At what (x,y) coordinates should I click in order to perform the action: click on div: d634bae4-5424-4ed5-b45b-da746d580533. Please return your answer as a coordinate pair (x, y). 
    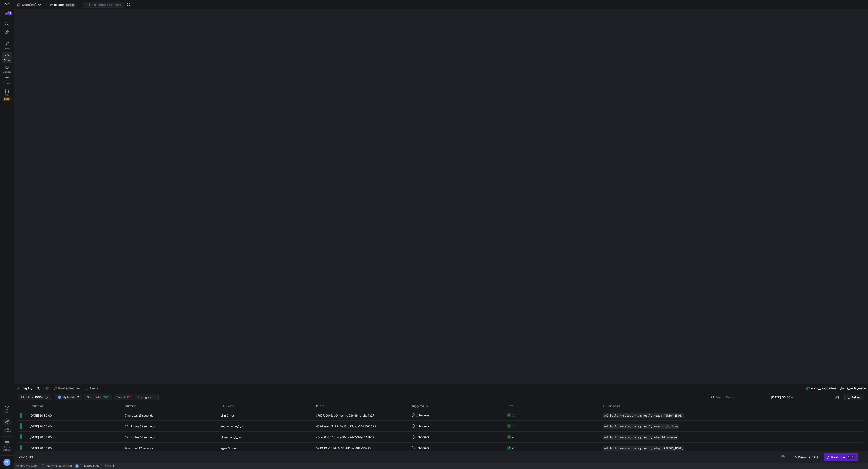
    Looking at the image, I should click on (361, 426).